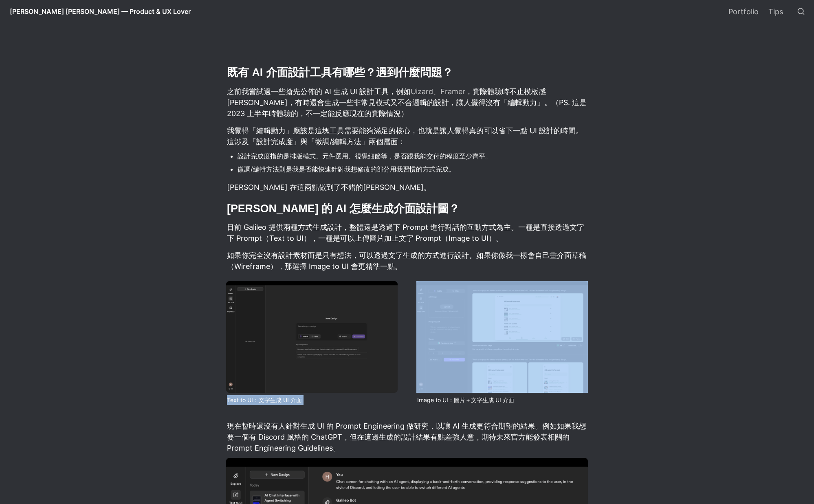 The image size is (814, 504). Describe the element at coordinates (407, 233) in the screenshot. I see `p: 目前 Galileo 提供兩種方式生成設計，整體還是透過下 Prompt 進行對話的互動方式為主。一種是直接透過文字下 Prompt（Text to UI），一種是可以上傳圖片加上文字 Prom...` at that location.